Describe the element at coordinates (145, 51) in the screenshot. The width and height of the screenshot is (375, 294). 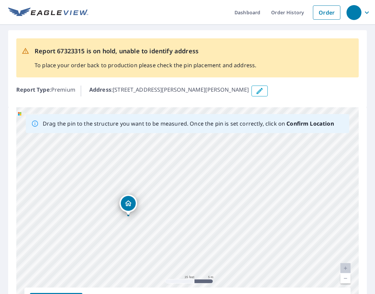
I see `p: Report 67323315 is on hold, unable to identify address` at that location.